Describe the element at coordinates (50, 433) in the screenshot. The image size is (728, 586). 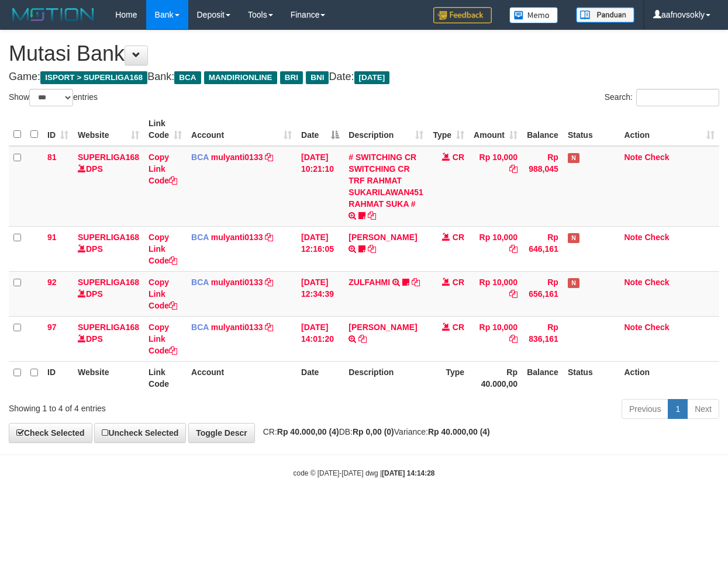
I see `a: Check Selected` at that location.